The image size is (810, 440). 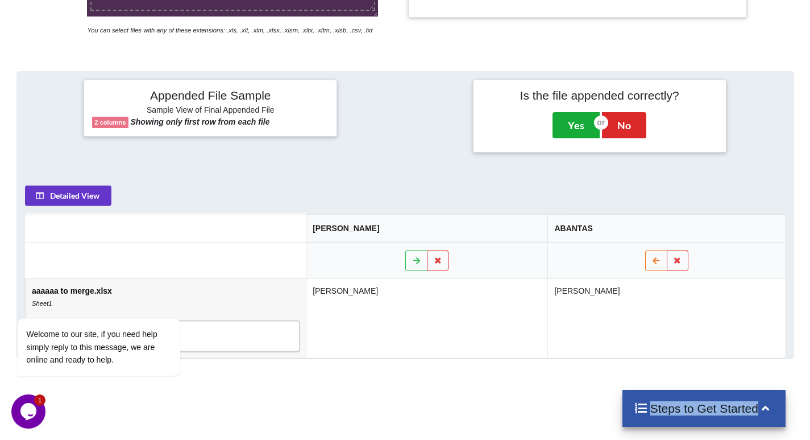 What do you see at coordinates (600, 95) in the screenshot?
I see `h4: Is the file appended correctly?` at bounding box center [600, 95].